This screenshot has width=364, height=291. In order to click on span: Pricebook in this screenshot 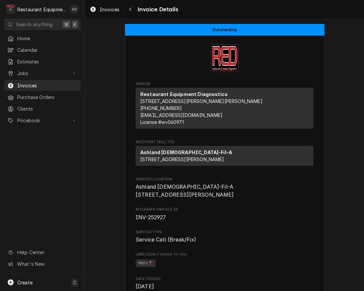, I will do `click(42, 120)`.